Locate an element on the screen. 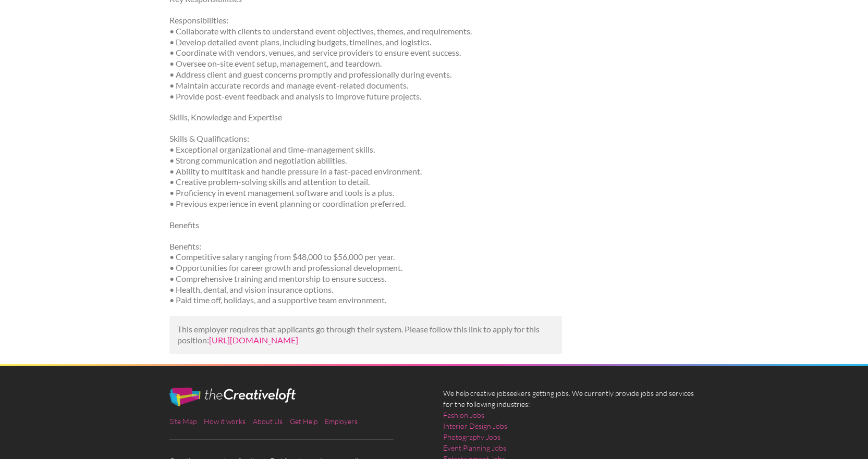  img: The Creative Loft is located at coordinates (233, 397).